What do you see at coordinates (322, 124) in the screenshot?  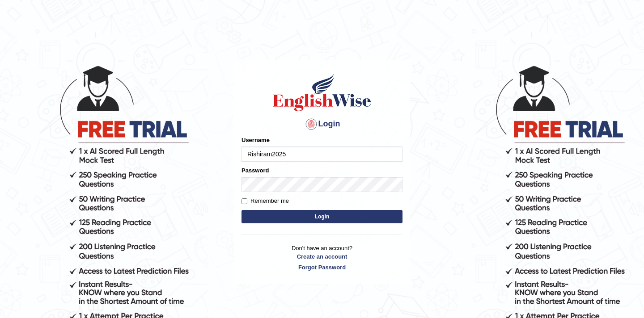 I see `h4: Login` at bounding box center [322, 124].